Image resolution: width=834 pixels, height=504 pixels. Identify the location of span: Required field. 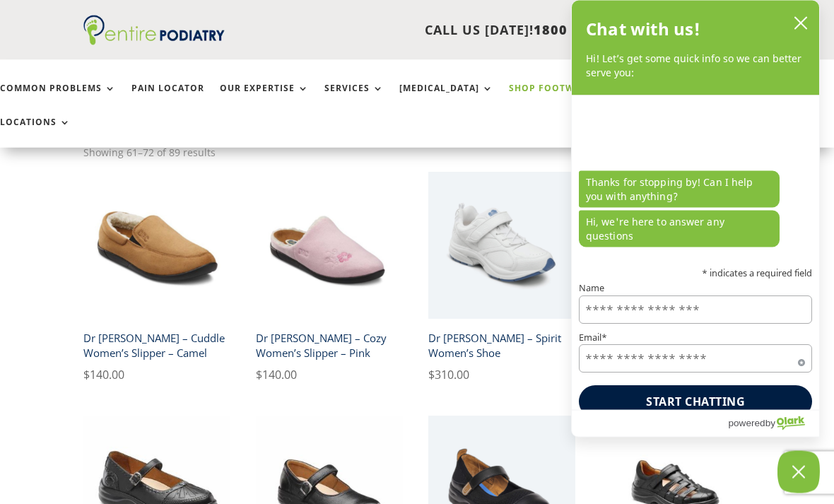
(802, 359).